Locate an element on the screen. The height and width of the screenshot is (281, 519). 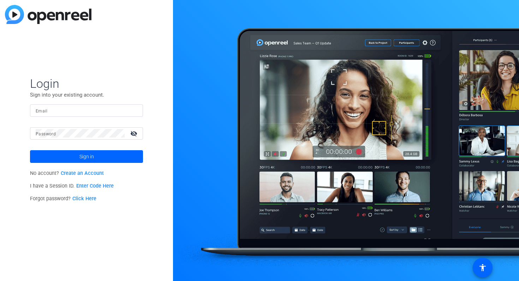
img: blue-gradient.svg is located at coordinates (48, 14).